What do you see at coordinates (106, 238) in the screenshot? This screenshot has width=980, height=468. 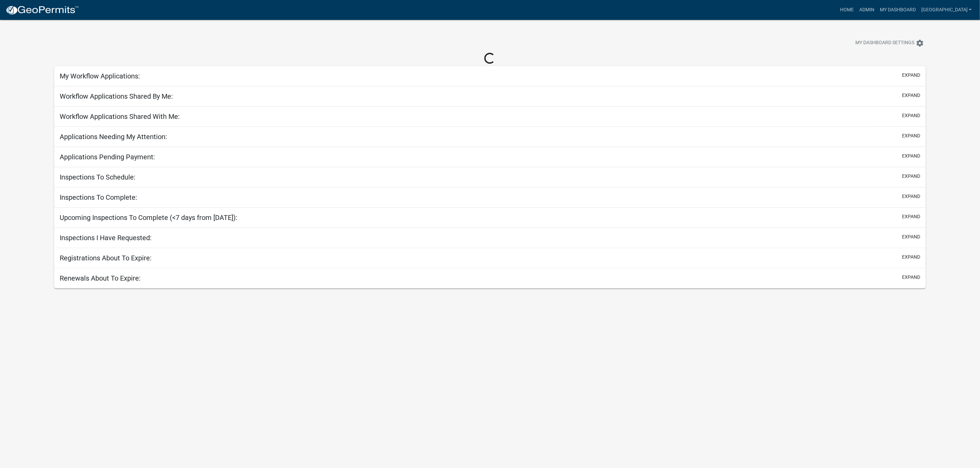 I see `h5: Inspections I Have Requested:` at bounding box center [106, 238].